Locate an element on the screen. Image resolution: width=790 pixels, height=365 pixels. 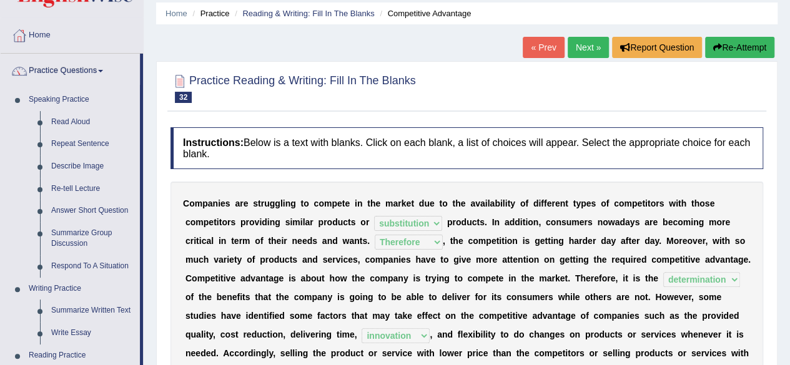
a: Repeat Sentence is located at coordinates (92, 144).